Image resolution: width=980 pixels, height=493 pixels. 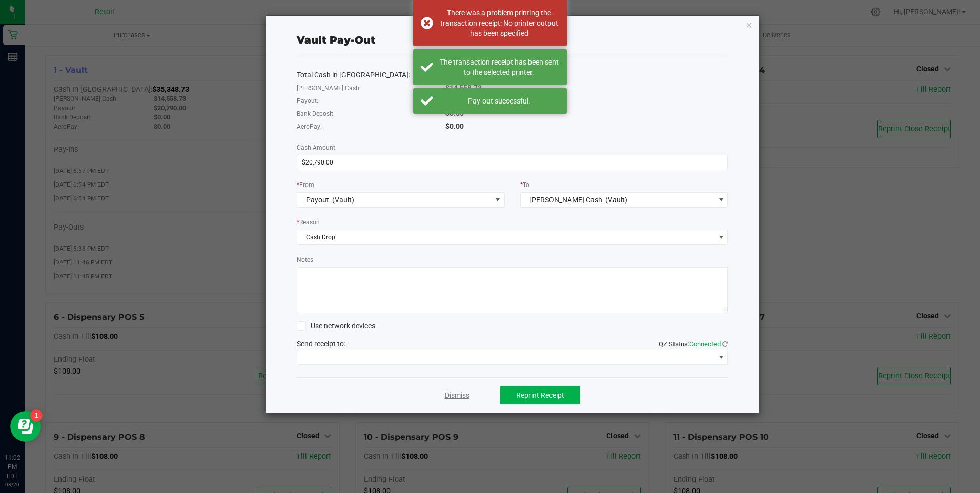 What do you see at coordinates (309, 127) in the screenshot?
I see `span: AeroPay:` at bounding box center [309, 127].